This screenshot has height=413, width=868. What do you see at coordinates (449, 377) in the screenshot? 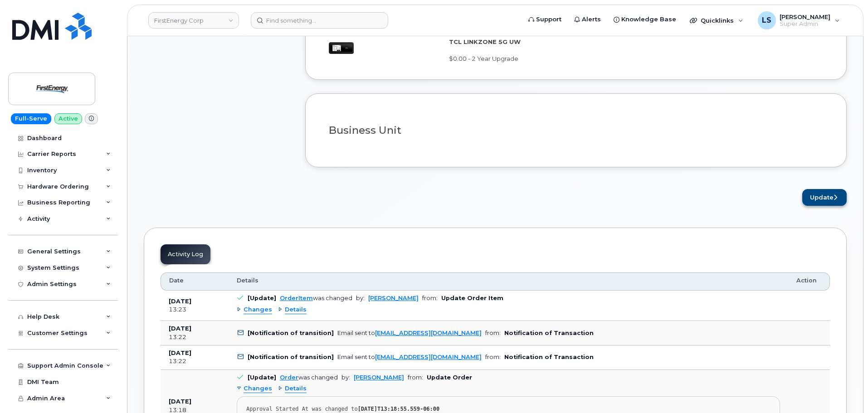
I see `b: Update Order` at bounding box center [449, 377].